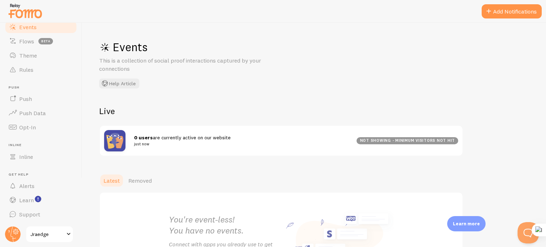 The height and width of the screenshot is (247, 546). Describe the element at coordinates (41, 55) in the screenshot. I see `a: Theme` at that location.